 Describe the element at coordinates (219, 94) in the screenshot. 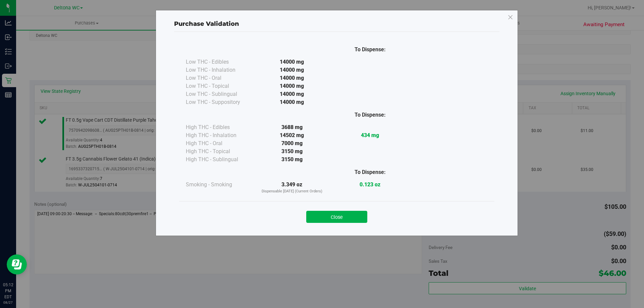

I see `div: Low THC - Sublingual` at that location.